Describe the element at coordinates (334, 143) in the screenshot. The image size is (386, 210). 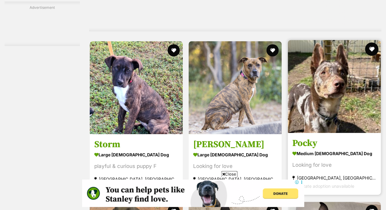
I see `h3: Pocky` at that location.